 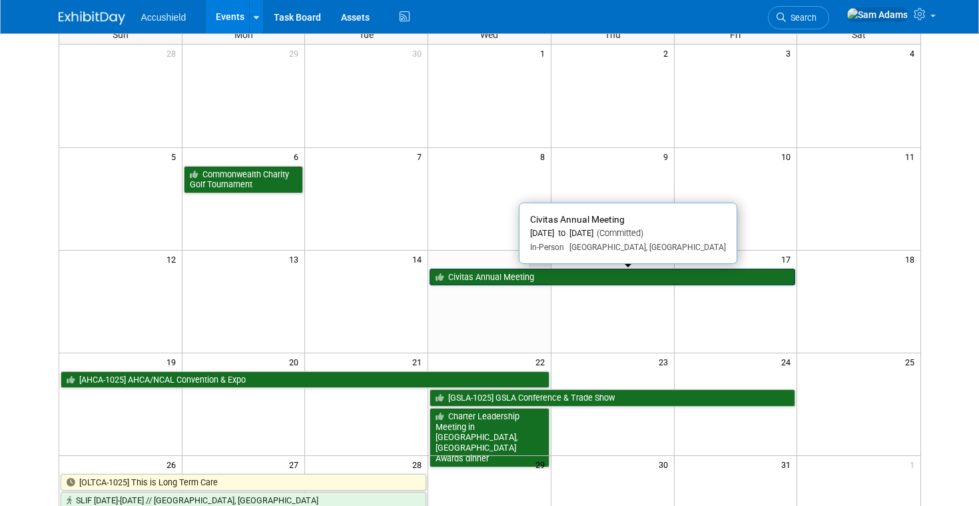 What do you see at coordinates (545, 156) in the screenshot?
I see `span: 8` at bounding box center [545, 156].